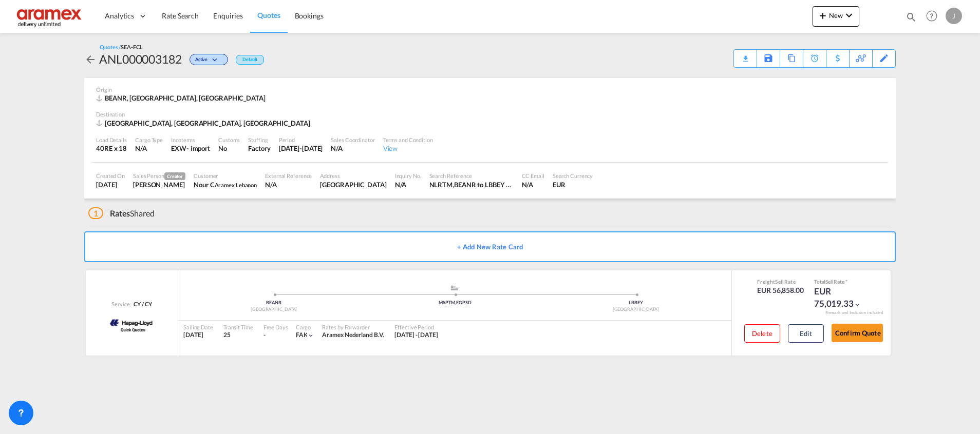 Image resolution: width=980 pixels, height=434 pixels. What do you see at coordinates (198, 327) in the screenshot?
I see `div: Sailing Date` at bounding box center [198, 327].